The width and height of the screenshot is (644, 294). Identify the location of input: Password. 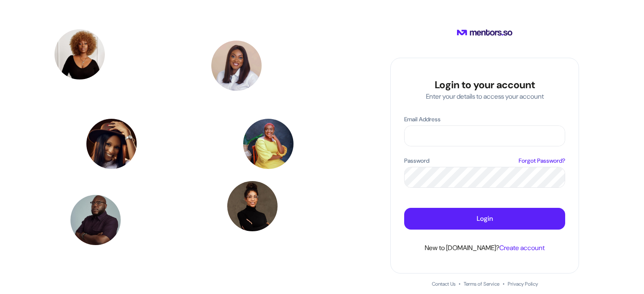
(484, 178).